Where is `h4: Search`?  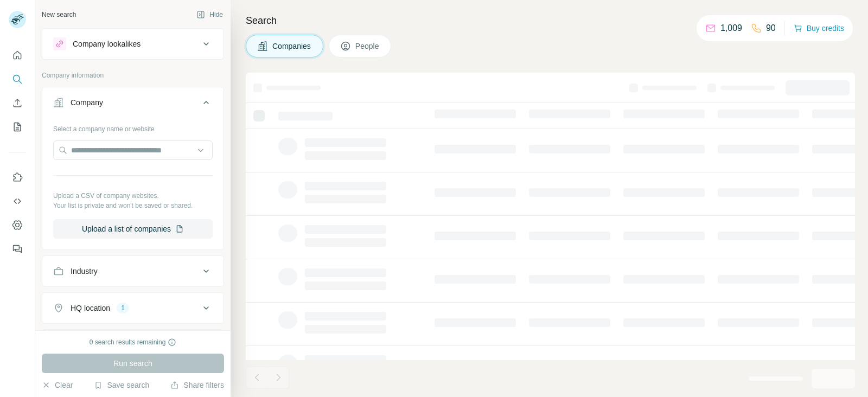 h4: Search is located at coordinates (550, 21).